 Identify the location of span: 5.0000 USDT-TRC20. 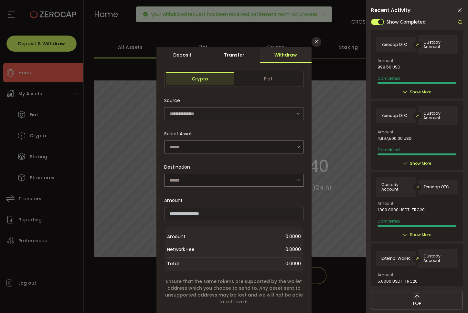
(398, 282).